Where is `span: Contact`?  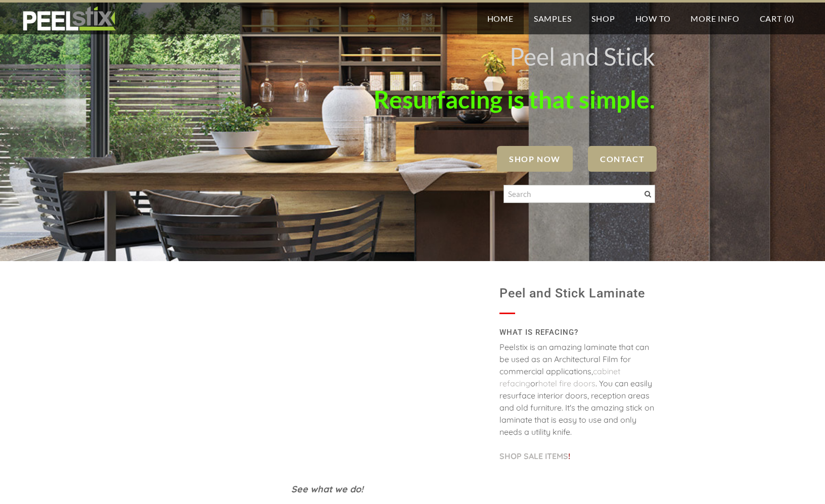 span: Contact is located at coordinates (622, 158).